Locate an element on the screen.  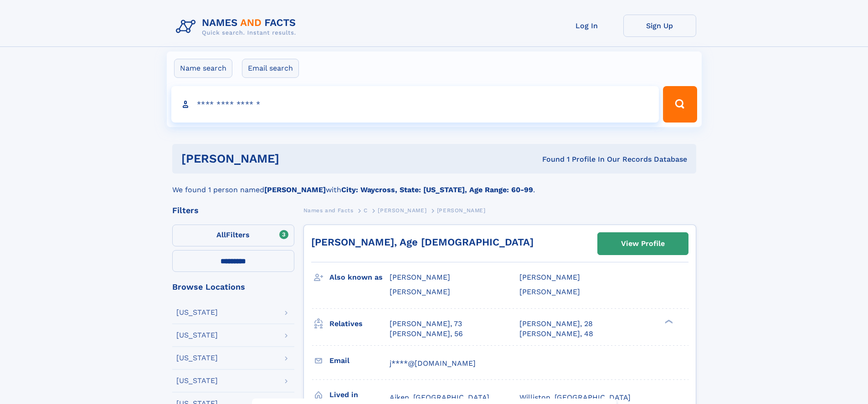
a: Sign Up is located at coordinates (660, 25).